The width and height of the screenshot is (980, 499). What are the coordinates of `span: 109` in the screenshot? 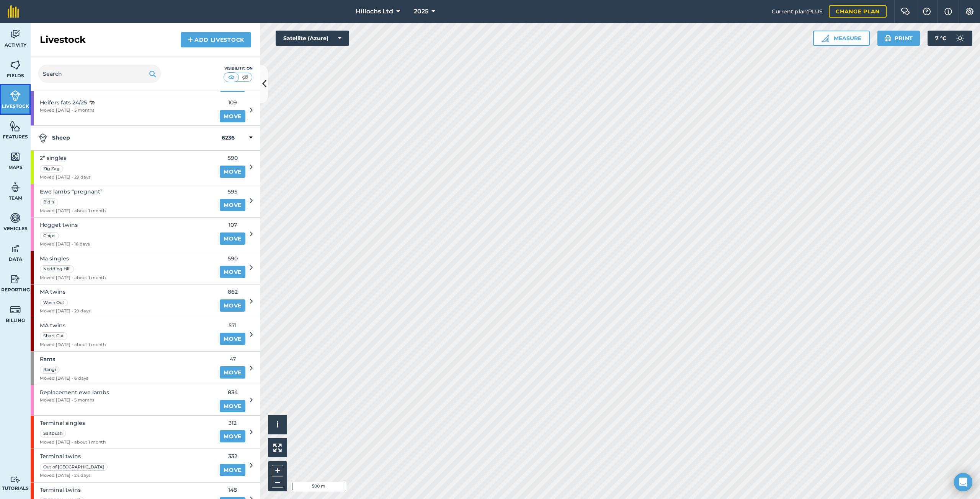 It's located at (232, 102).